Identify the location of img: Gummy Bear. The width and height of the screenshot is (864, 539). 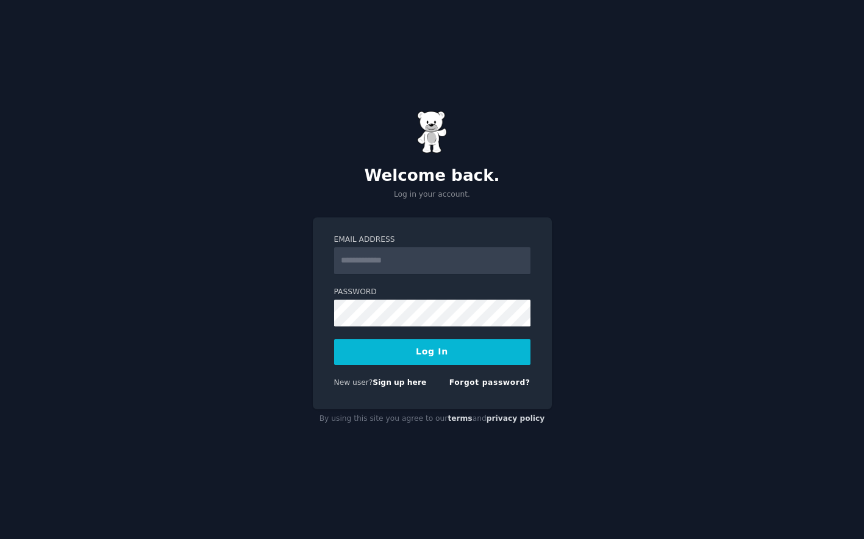
(432, 132).